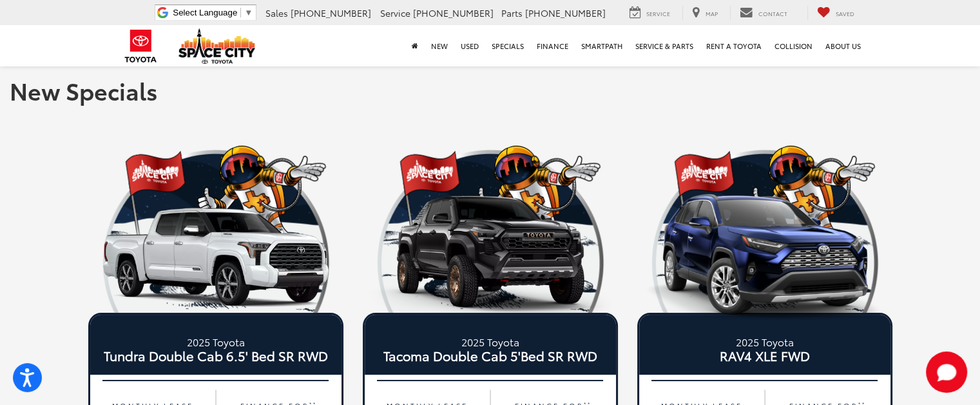 This screenshot has width=980, height=405. I want to click on a: Home, so click(415, 46).